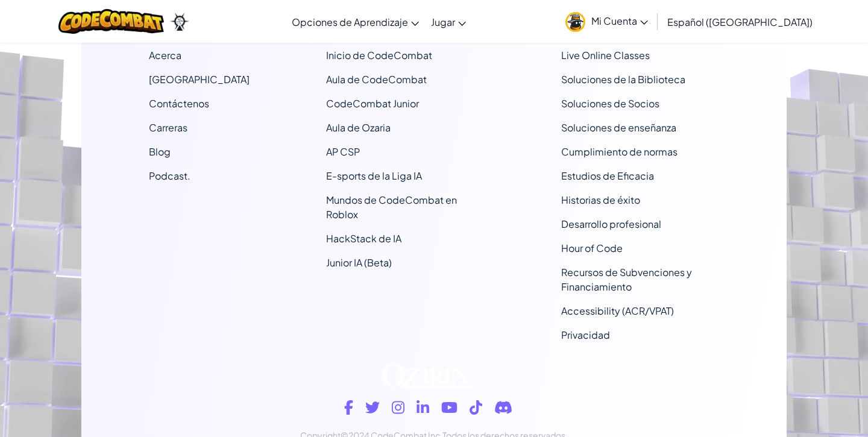  Describe the element at coordinates (111, 21) in the screenshot. I see `img: CodeCombat logo` at that location.